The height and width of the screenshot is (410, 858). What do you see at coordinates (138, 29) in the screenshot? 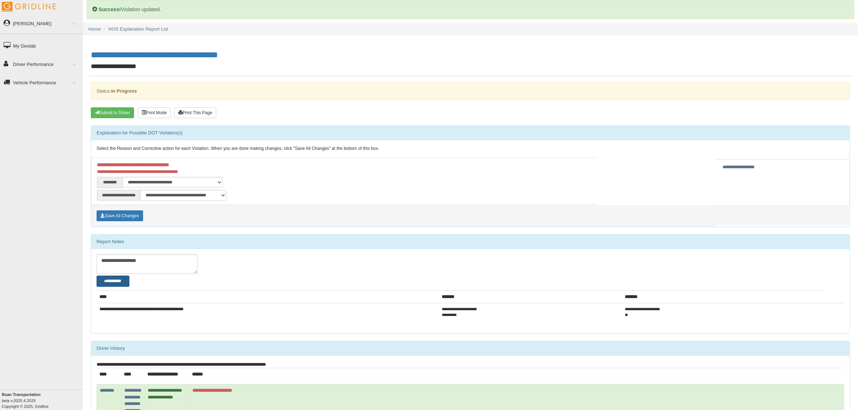
I see `a: HOS Explanation Report List` at bounding box center [138, 29].